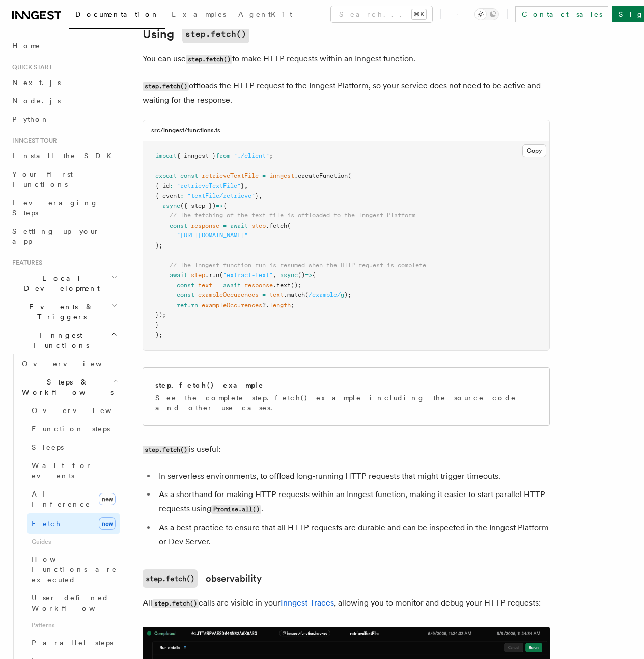 Image resolution: width=644 pixels, height=659 pixels. What do you see at coordinates (27, 45) in the screenshot?
I see `span: Home` at bounding box center [27, 45].